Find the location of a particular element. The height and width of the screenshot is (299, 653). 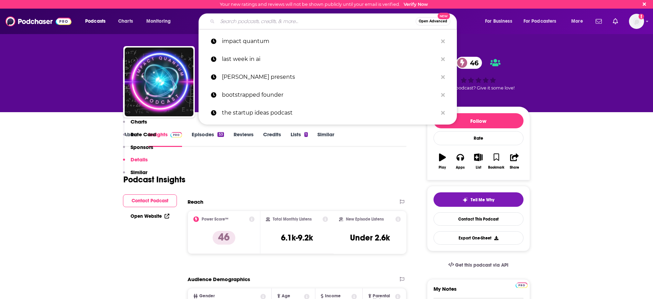

h3: Under 2.6k is located at coordinates (370, 237).